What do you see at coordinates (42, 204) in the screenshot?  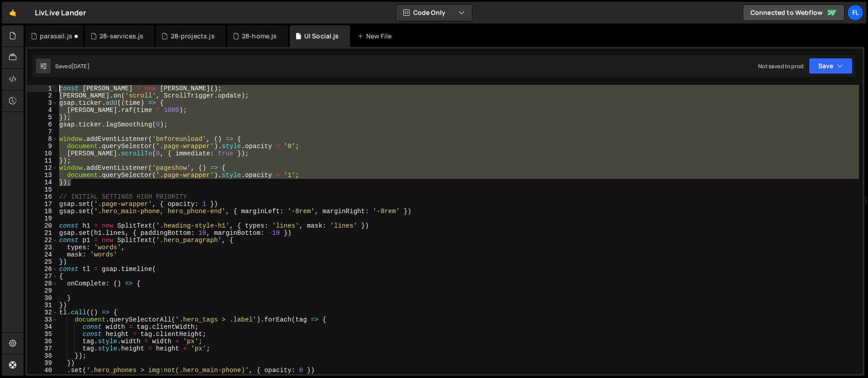 I see `div: 17` at bounding box center [42, 204].